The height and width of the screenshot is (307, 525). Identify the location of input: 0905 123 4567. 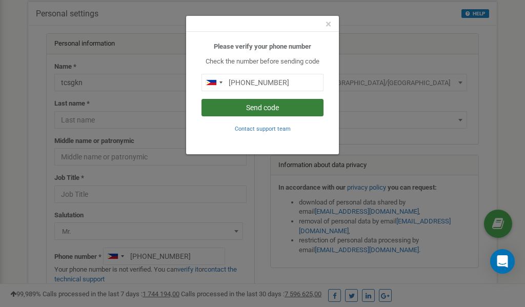
(262, 83).